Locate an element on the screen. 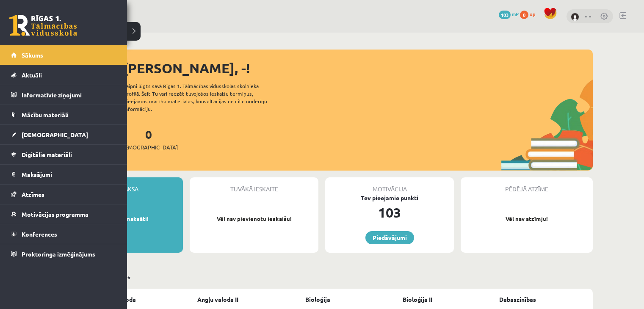 The image size is (644, 309). span: xp is located at coordinates (532, 14).